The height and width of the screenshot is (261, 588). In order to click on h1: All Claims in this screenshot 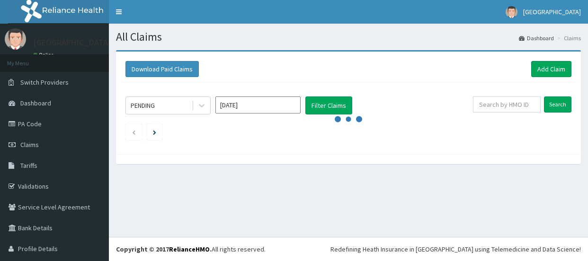, I will do `click(349, 37)`.